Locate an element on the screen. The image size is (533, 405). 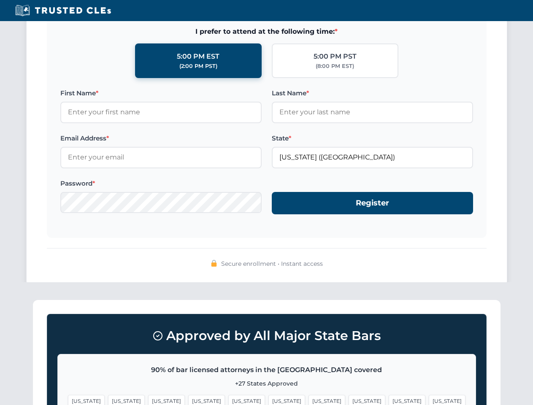
input: Enter your first name is located at coordinates (161, 112).